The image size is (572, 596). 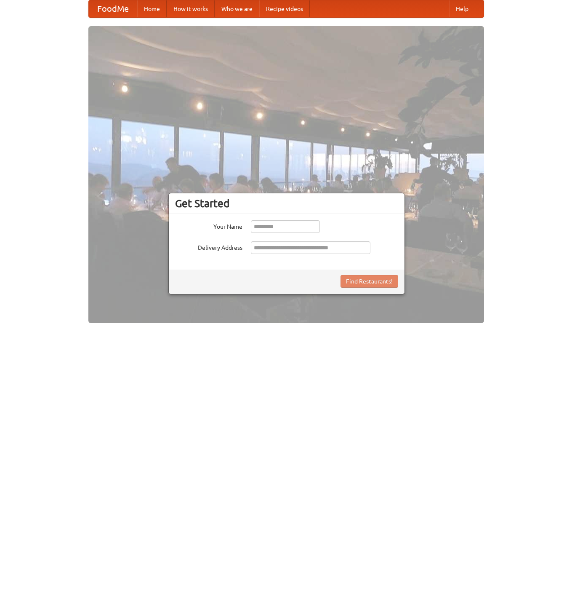 What do you see at coordinates (191, 9) in the screenshot?
I see `a: How it works` at bounding box center [191, 9].